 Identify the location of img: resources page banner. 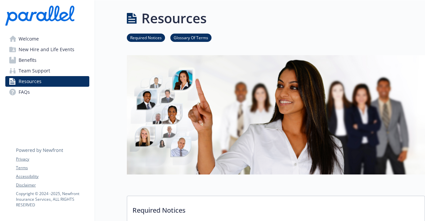
(276, 114).